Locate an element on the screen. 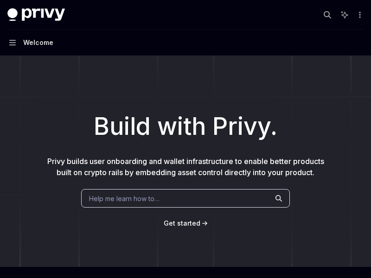  span: Privy builds user onboarding and wallet infrastructure to enable better products built on crypto ... is located at coordinates (185, 167).